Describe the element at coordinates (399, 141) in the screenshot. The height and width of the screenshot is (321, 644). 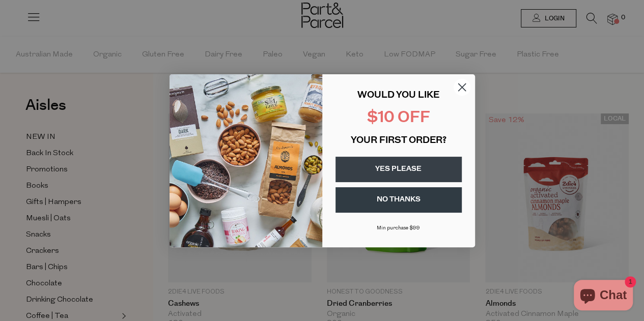
I see `span: YOUR FIRST ORDER?` at that location.